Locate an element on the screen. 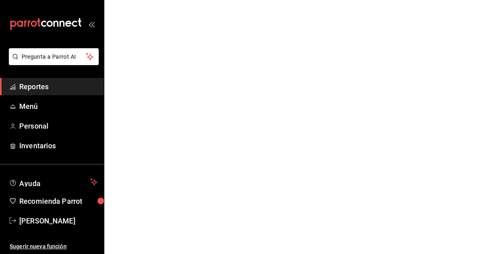 The image size is (504, 254). font: Reportes is located at coordinates (34, 86).